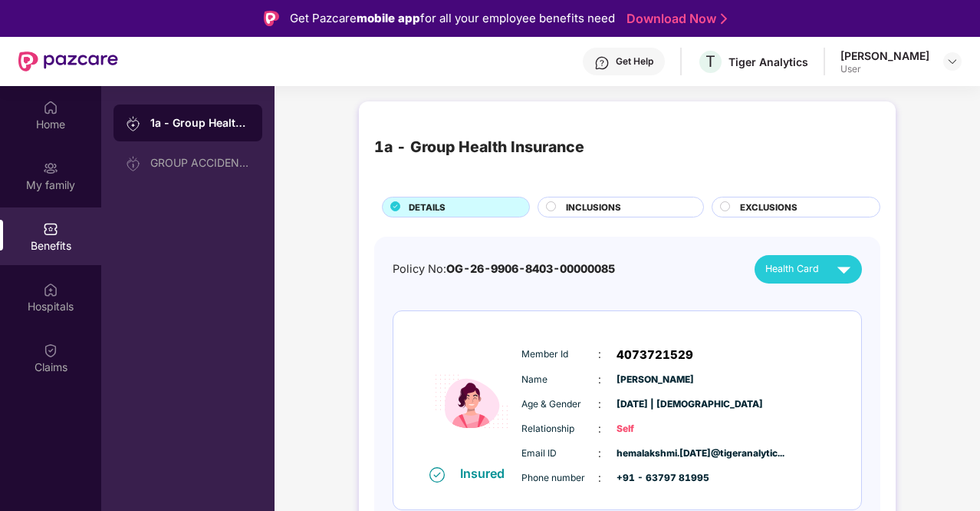 The image size is (980, 511). Describe the element at coordinates (68, 62) in the screenshot. I see `img: New Pazcare Logo` at that location.